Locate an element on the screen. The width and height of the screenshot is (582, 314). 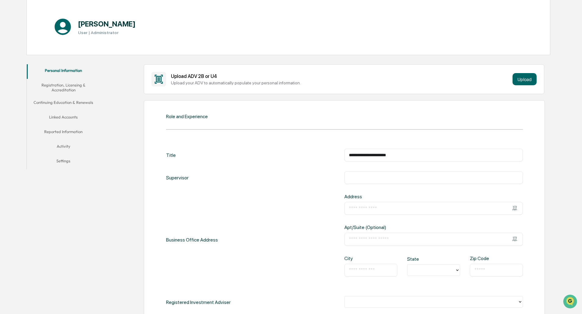
div: Supervisor is located at coordinates (177, 178).